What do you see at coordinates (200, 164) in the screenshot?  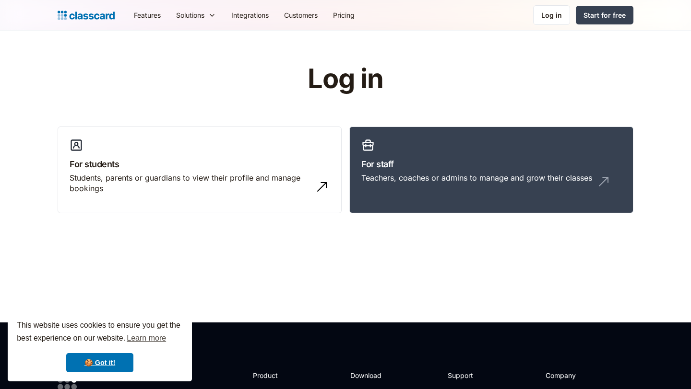 I see `h3: For students` at bounding box center [200, 164].